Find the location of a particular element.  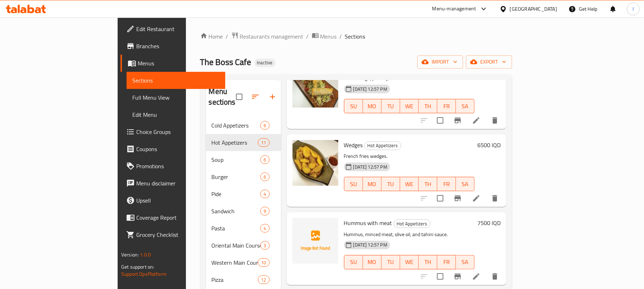

a: Full Menu View is located at coordinates (176, 97).